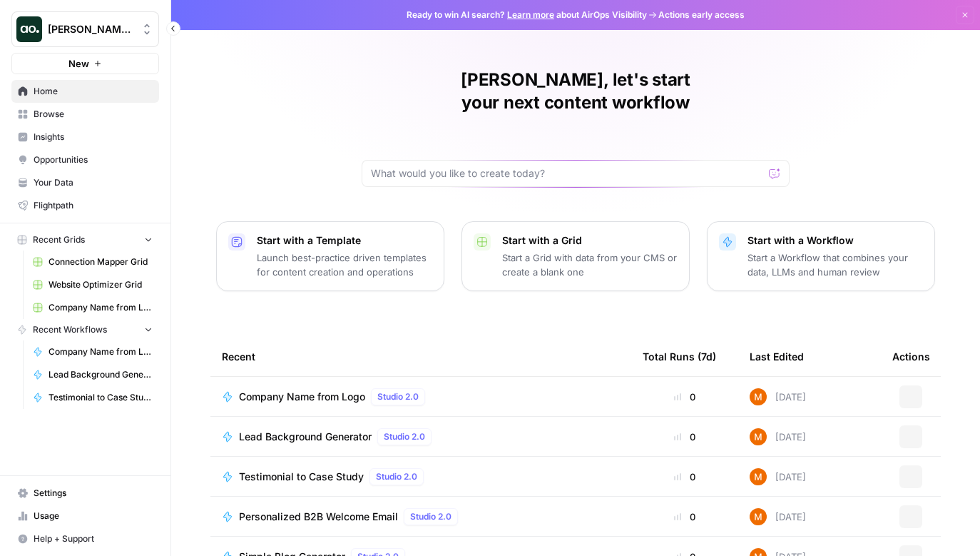 The image size is (980, 556). Describe the element at coordinates (85, 206) in the screenshot. I see `a: Flightpath` at that location.